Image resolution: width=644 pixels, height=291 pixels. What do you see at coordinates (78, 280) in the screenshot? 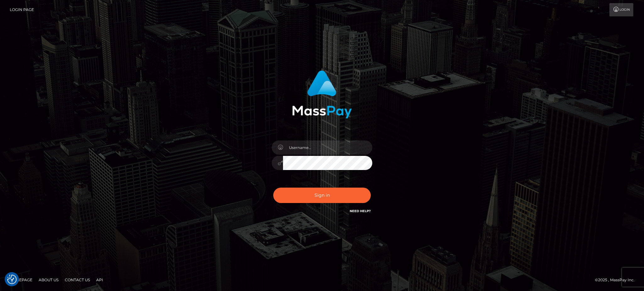
I see `a: Contact Us` at bounding box center [78, 280].